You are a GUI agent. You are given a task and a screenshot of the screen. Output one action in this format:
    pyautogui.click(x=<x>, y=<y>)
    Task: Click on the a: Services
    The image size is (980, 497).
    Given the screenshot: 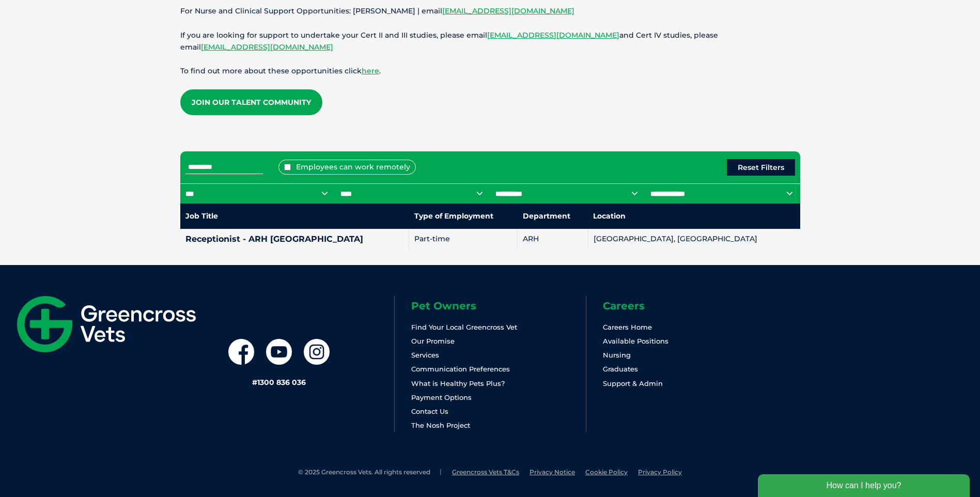 What is the action you would take?
    pyautogui.click(x=425, y=355)
    